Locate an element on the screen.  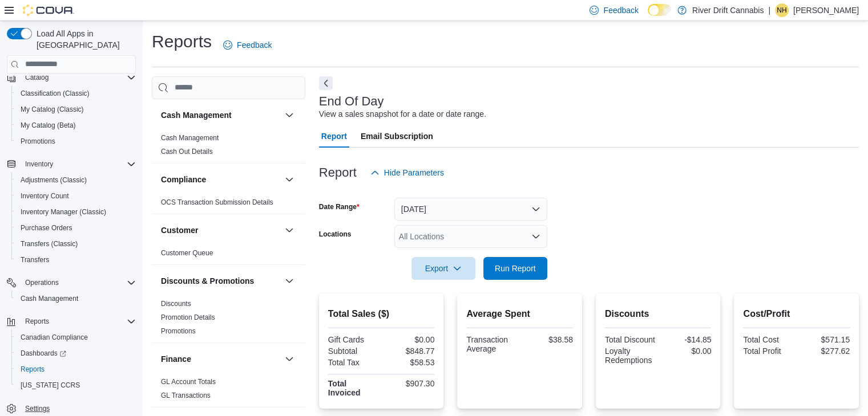
h3: Compliance is located at coordinates (183, 180).